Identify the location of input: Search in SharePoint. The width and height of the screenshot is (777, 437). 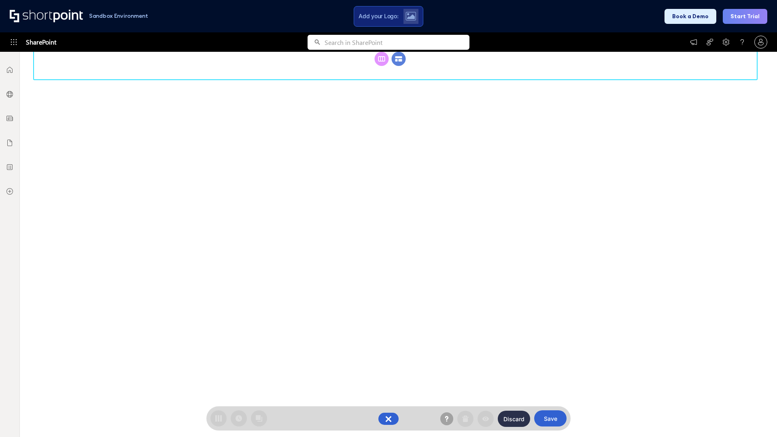
(397, 42).